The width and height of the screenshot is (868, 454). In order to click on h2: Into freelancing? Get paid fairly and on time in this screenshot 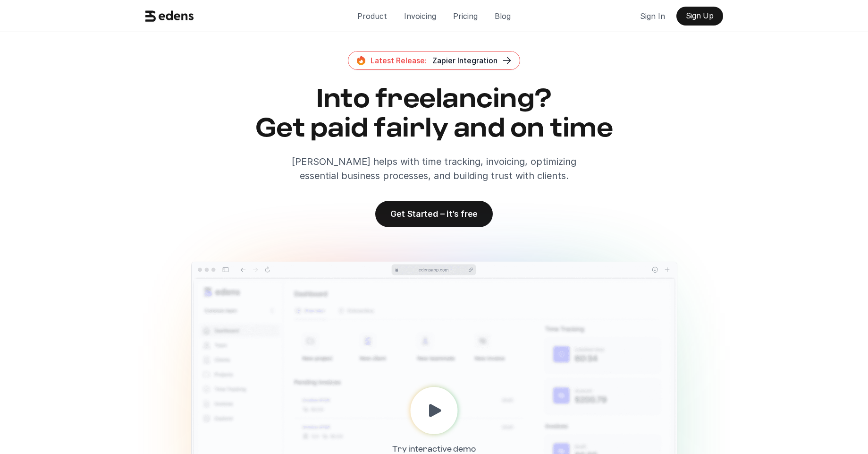, I will do `click(434, 114)`.